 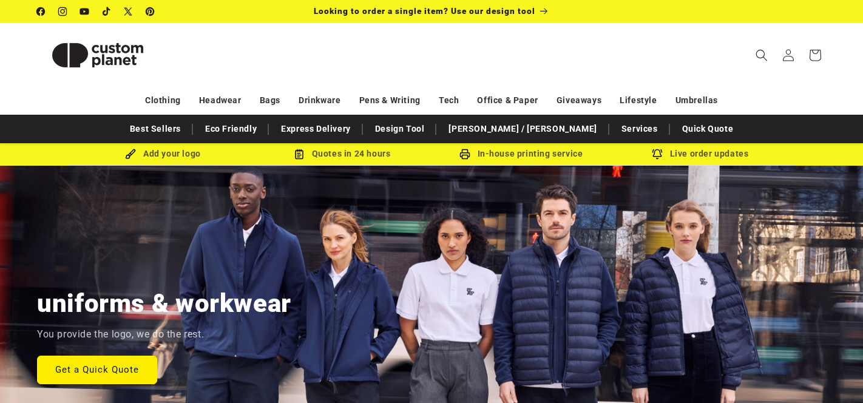 I want to click on a: Clothing, so click(x=163, y=100).